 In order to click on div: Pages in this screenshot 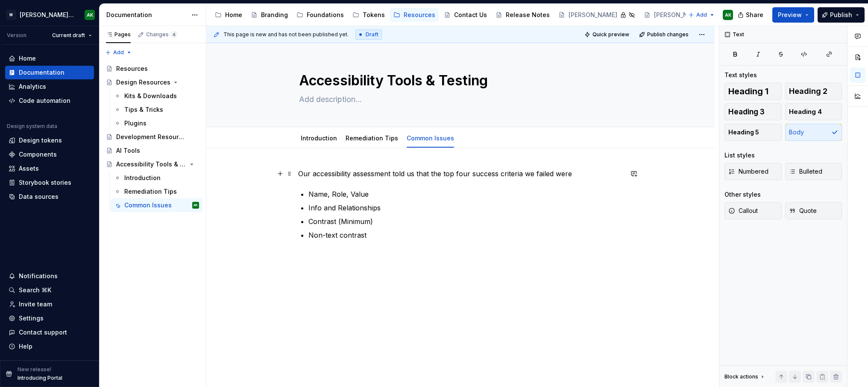, I will do `click(119, 35)`.